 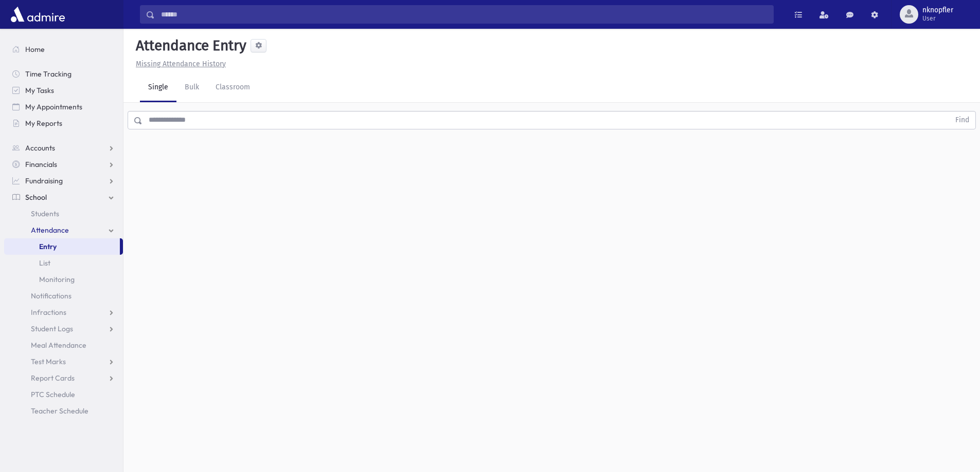 What do you see at coordinates (181, 64) in the screenshot?
I see `u: Missing Attendance History` at bounding box center [181, 64].